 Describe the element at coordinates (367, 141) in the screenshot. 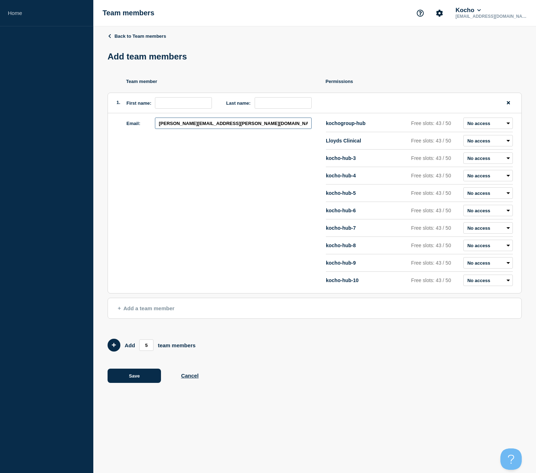

I see `p: Lloyds Clinical` at that location.